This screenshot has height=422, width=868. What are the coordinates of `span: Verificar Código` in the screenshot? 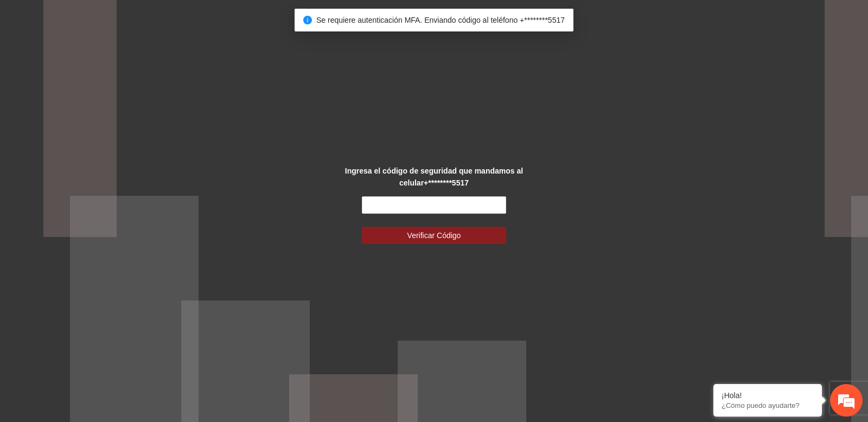 It's located at (434, 235).